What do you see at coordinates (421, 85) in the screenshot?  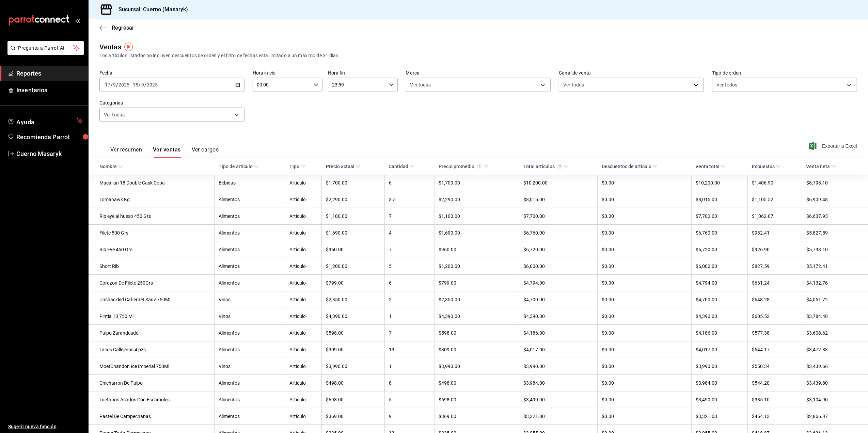 I see `span: Ver todas` at bounding box center [421, 85].